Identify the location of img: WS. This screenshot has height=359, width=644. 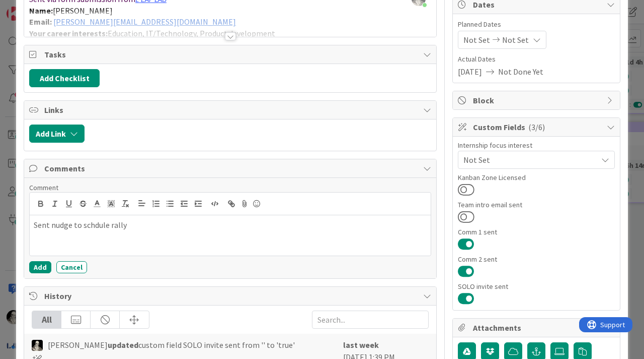
(37, 345).